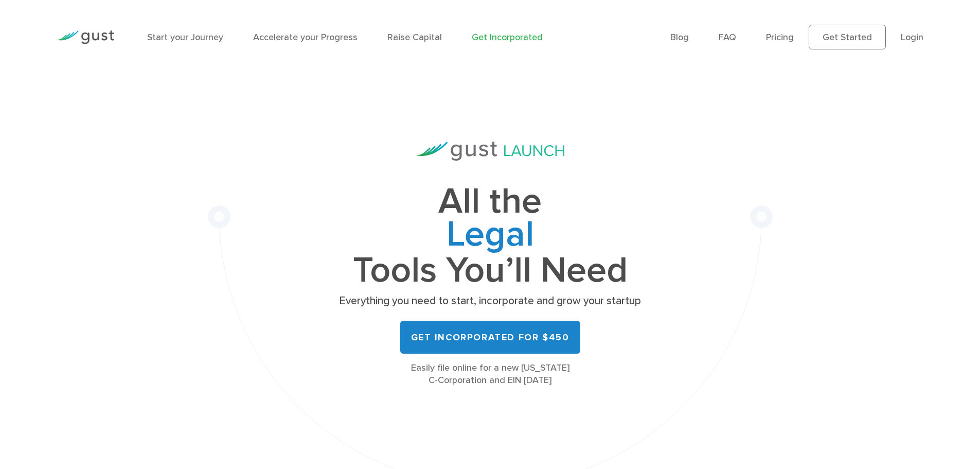  I want to click on p: Everything you need to start, incorporate and grow your startup, so click(490, 301).